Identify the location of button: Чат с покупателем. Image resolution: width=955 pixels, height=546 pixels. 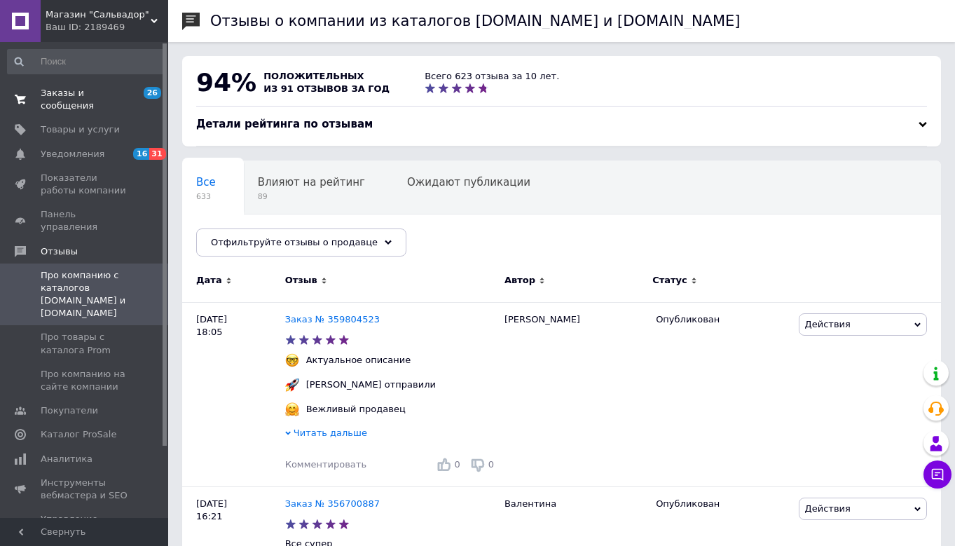
(938, 475).